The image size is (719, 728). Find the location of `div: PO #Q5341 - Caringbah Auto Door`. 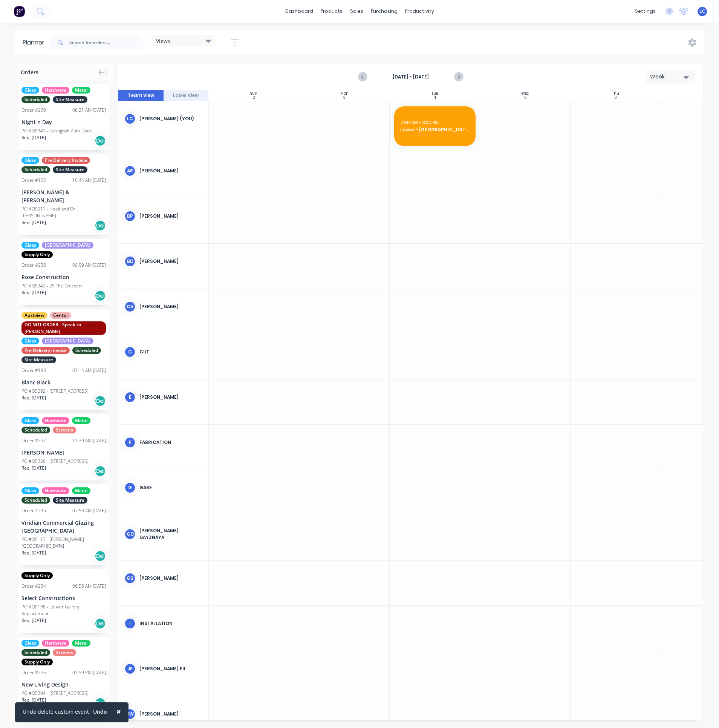

div: PO #Q5341 - Caringbah Auto Door is located at coordinates (57, 130).